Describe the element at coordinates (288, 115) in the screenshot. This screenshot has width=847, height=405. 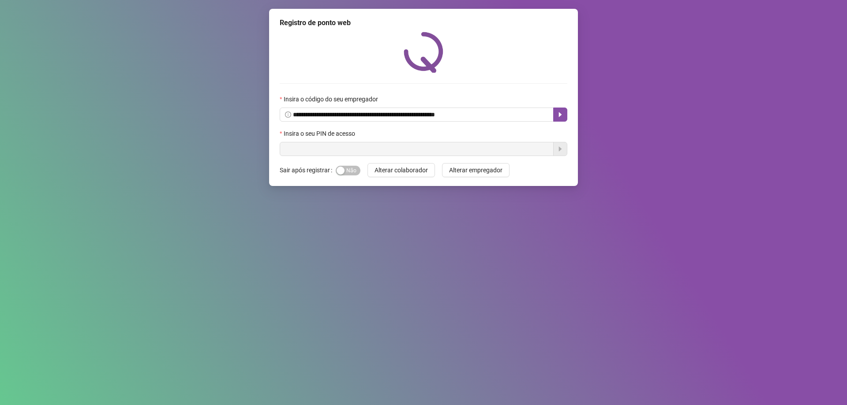
I see `span: info-circle` at that location.